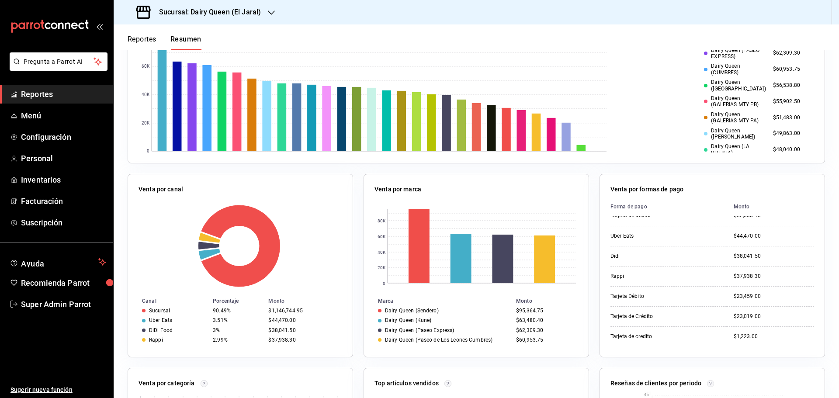 The height and width of the screenshot is (398, 839). What do you see at coordinates (545, 320) in the screenshot?
I see `div: $63,480.40` at bounding box center [545, 320].